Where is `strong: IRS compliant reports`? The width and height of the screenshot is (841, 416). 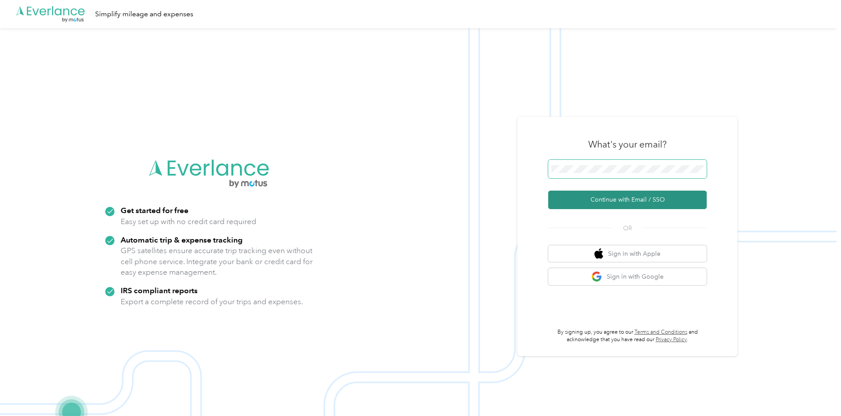
strong: IRS compliant reports is located at coordinates (159, 290).